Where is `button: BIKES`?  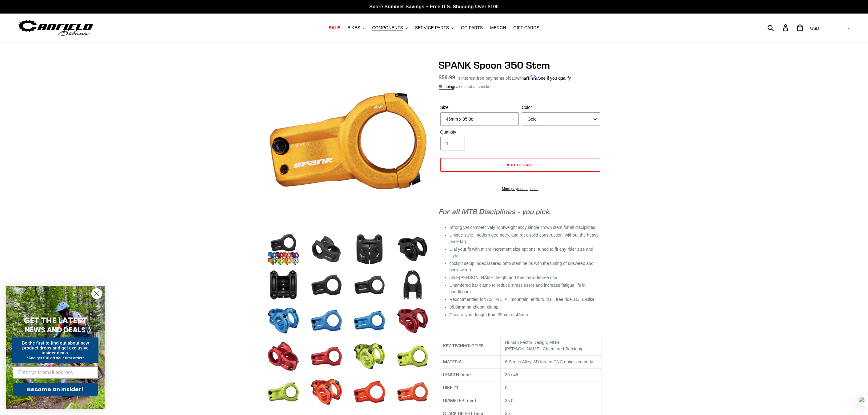
button: BIKES is located at coordinates (356, 28).